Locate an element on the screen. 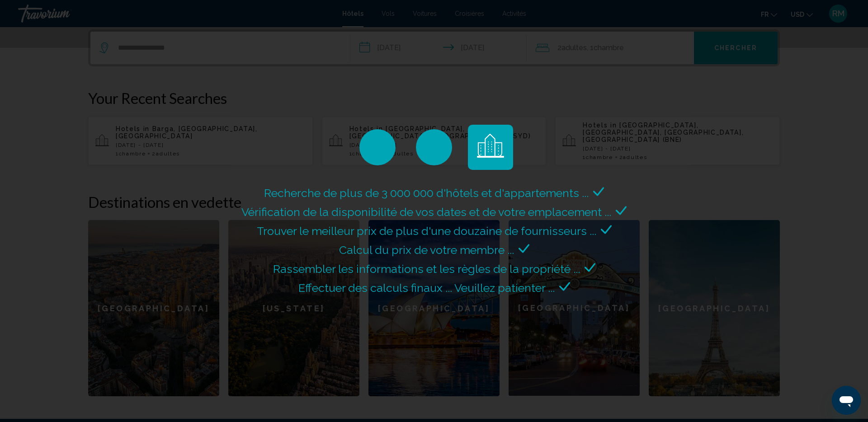 This screenshot has width=868, height=422. span: Trouver le meilleur prix de plus d'une douzaine de fournisseurs ... is located at coordinates (427, 231).